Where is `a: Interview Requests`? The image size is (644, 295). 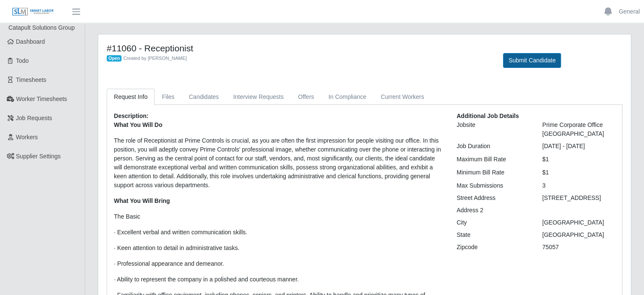
a: Interview Requests is located at coordinates (259, 96).